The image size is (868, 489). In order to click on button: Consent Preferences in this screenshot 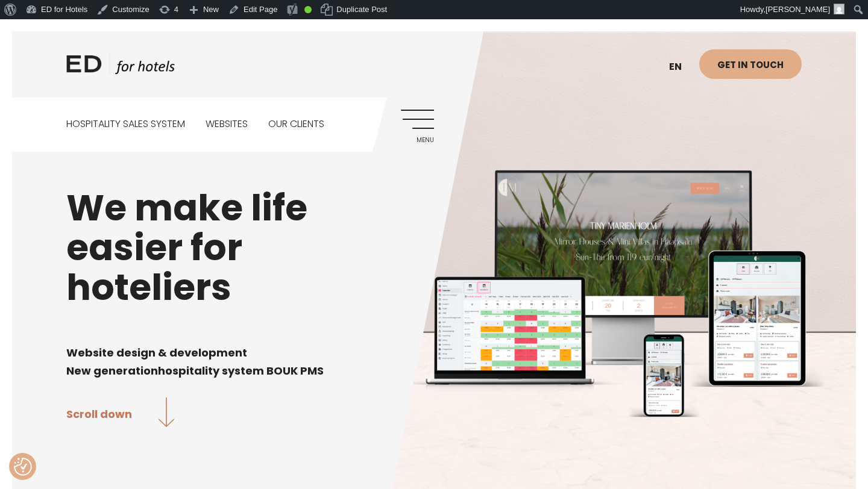, I will do `click(23, 467)`.